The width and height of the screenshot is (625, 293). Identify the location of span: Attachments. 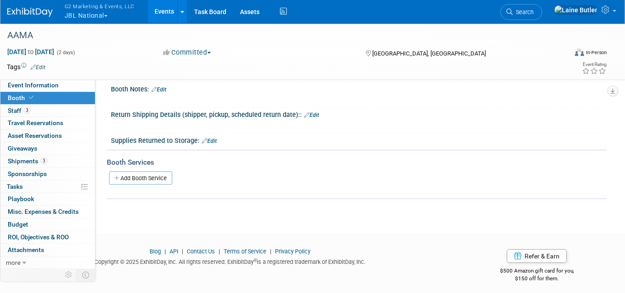
(26, 249).